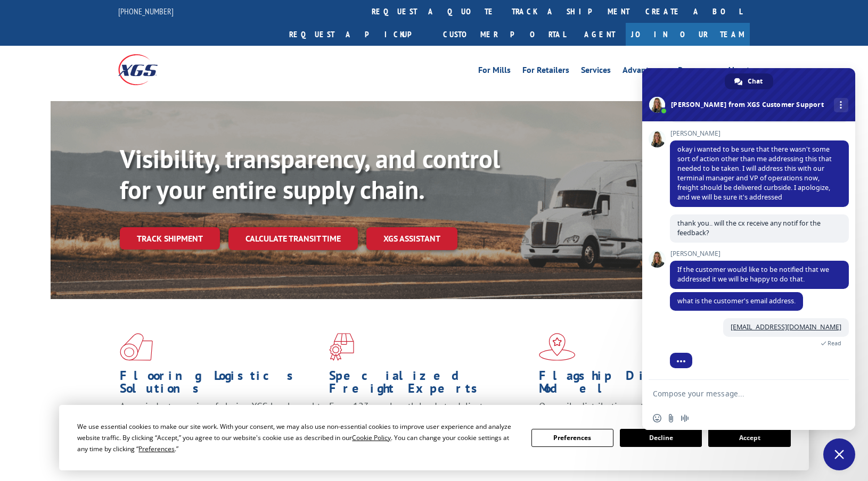  I want to click on img: xgs-icon-focused-on-flooring-red, so click(341, 347).